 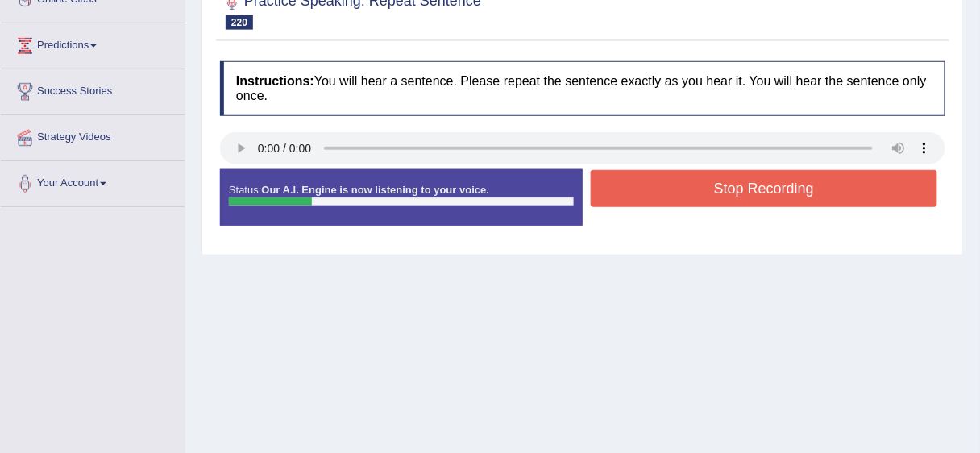 I want to click on span: 220, so click(x=239, y=23).